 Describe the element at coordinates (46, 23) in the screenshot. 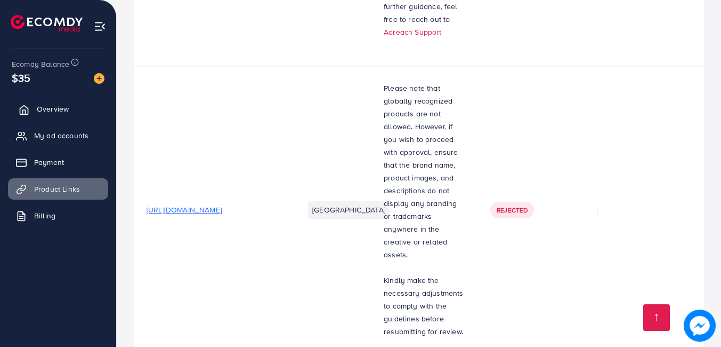

I see `a: logo` at that location.